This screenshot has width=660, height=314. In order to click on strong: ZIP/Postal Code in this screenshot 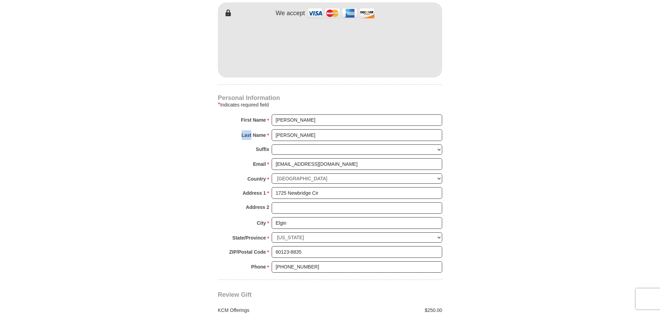, I will do `click(247, 252)`.